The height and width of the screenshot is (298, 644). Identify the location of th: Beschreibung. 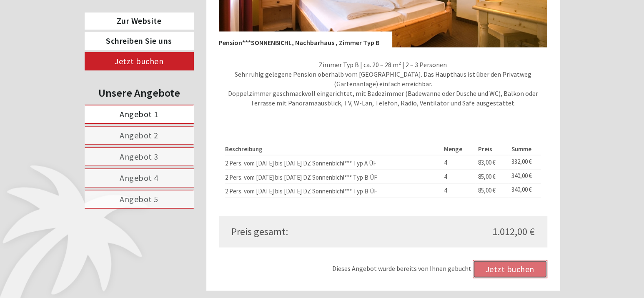
(333, 148).